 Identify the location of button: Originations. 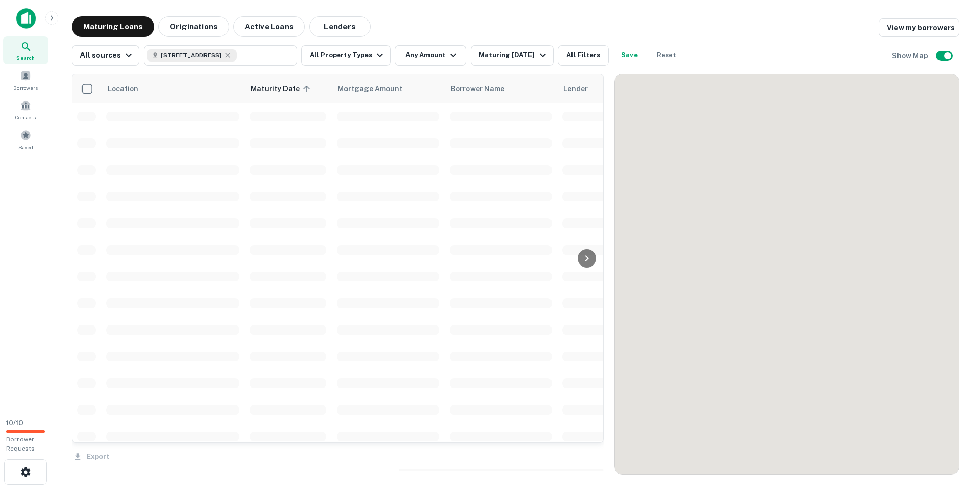
(193, 27).